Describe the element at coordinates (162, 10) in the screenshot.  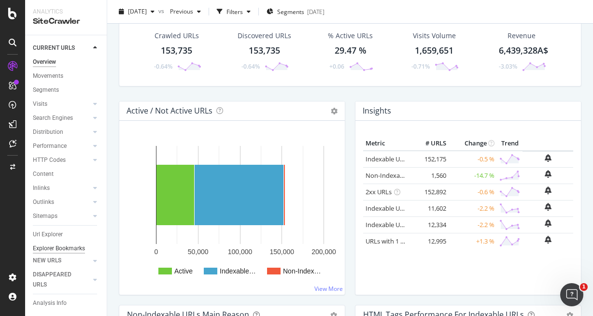
I see `span: vs` at that location.